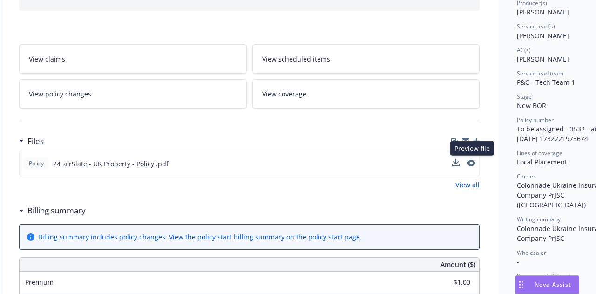 The height and width of the screenshot is (294, 596). Describe the element at coordinates (547, 285) in the screenshot. I see `button: Nova Assist` at that location.